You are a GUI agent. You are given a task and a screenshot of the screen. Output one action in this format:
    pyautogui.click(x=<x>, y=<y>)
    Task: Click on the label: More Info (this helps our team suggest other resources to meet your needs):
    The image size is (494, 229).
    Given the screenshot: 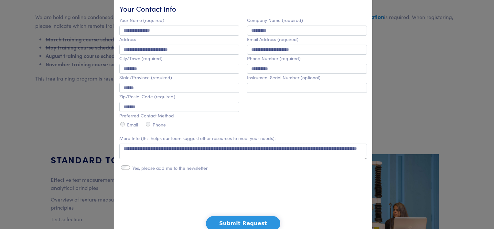 What is the action you would take?
    pyautogui.click(x=198, y=138)
    